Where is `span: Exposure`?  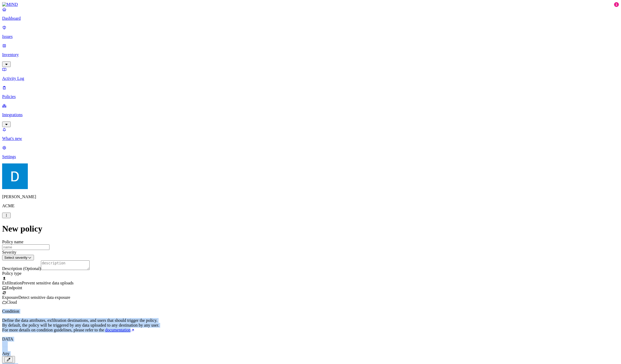 span: Exposure is located at coordinates (10, 297).